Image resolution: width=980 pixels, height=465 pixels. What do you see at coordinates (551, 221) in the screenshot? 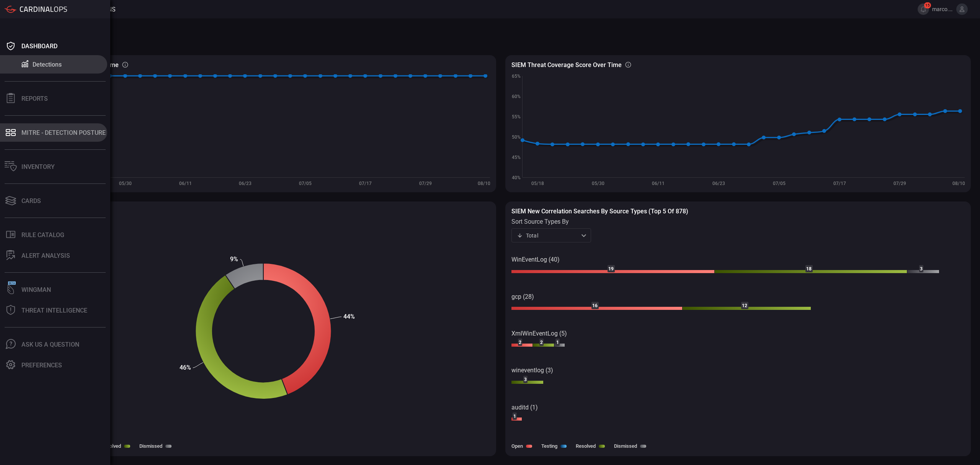
I see `label: sort source types by` at bounding box center [551, 221].